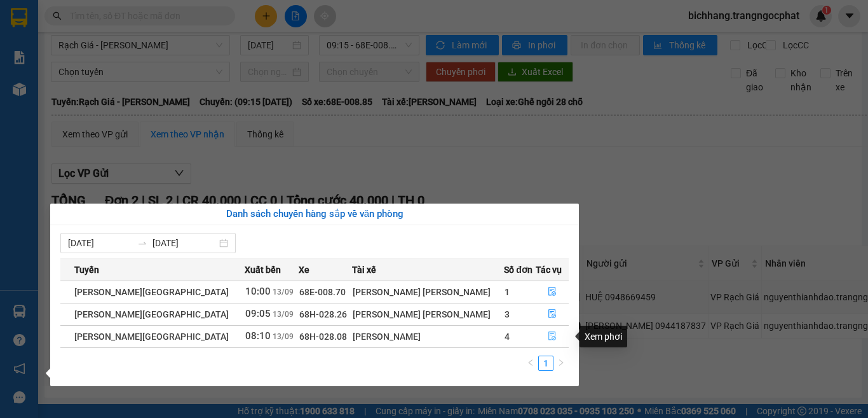  What do you see at coordinates (303, 270) in the screenshot?
I see `span: Xe` at bounding box center [303, 270].